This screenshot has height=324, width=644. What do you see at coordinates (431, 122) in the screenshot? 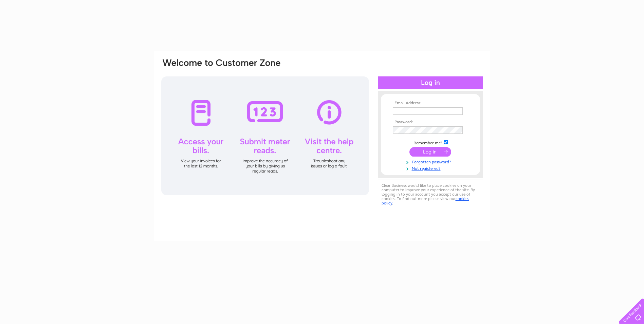
I see `th: Password:` at bounding box center [431, 122].